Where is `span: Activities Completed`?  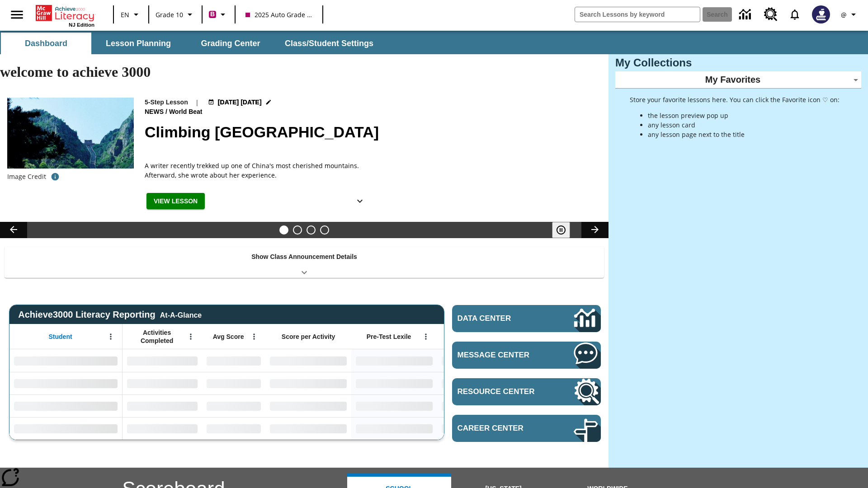 span: Activities Completed is located at coordinates (157, 337).